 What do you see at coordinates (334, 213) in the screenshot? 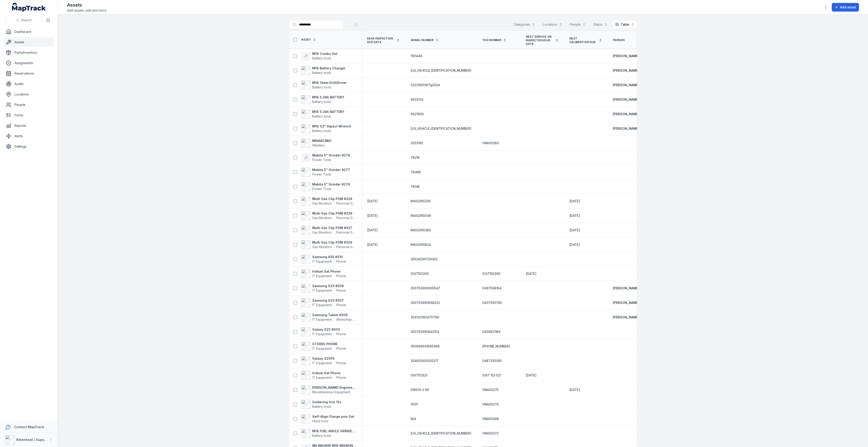
I see `strong: Multi Gas Clip PGM #329` at bounding box center [334, 213].